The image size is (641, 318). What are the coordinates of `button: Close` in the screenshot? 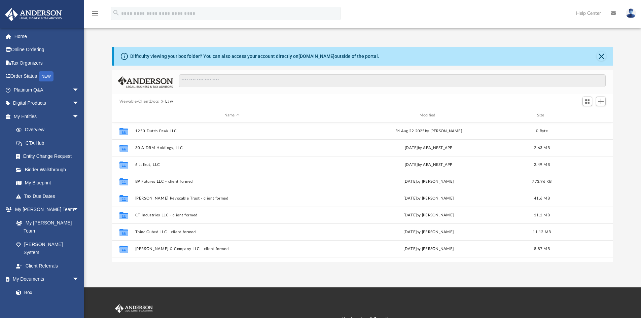 It's located at (601, 56).